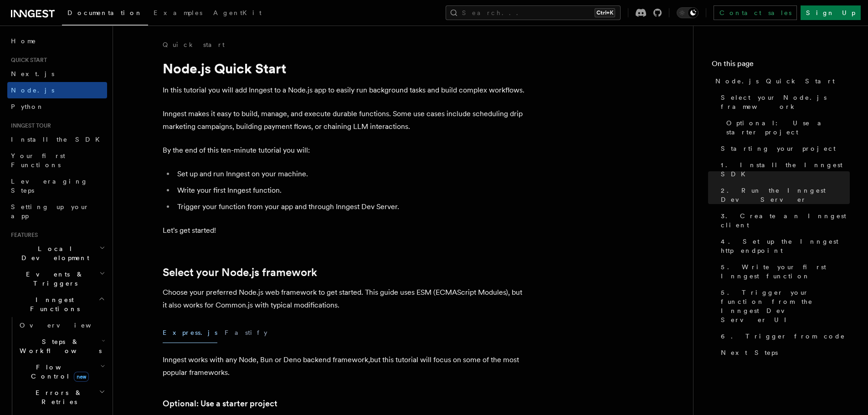 The width and height of the screenshot is (868, 415). I want to click on span: Python, so click(27, 107).